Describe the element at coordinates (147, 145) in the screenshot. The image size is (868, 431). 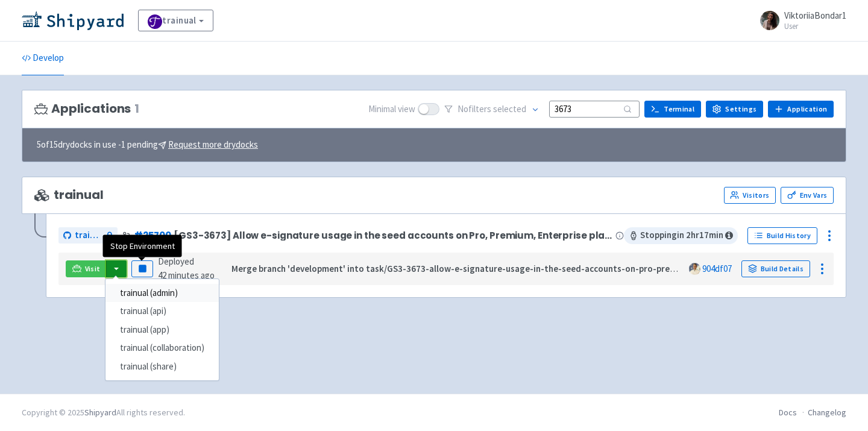
I see `span: 5 of 15 drydocks in use - 1 pending` at that location.